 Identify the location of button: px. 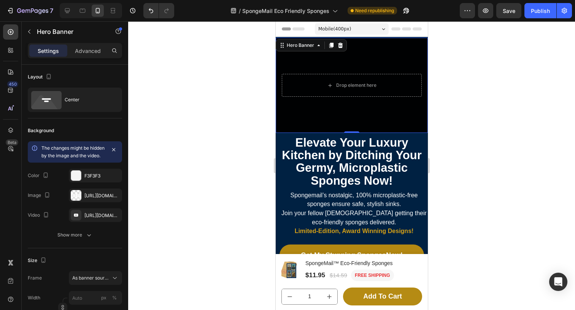
(114, 297).